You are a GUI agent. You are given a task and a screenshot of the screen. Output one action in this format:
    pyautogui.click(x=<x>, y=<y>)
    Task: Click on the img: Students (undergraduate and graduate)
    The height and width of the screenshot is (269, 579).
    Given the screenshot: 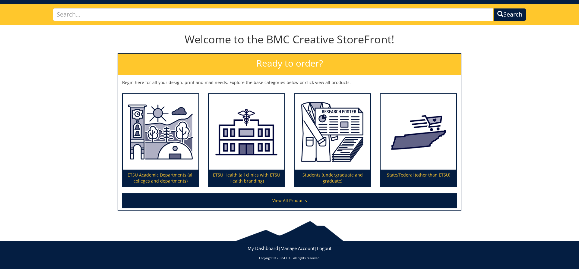 What is the action you would take?
    pyautogui.click(x=332, y=132)
    